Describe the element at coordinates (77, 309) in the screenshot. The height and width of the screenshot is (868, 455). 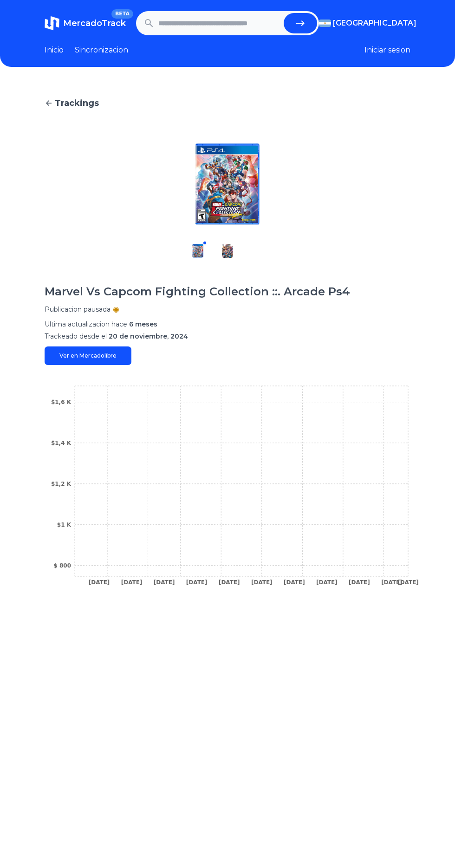
I see `p: Publicacion pausada` at that location.